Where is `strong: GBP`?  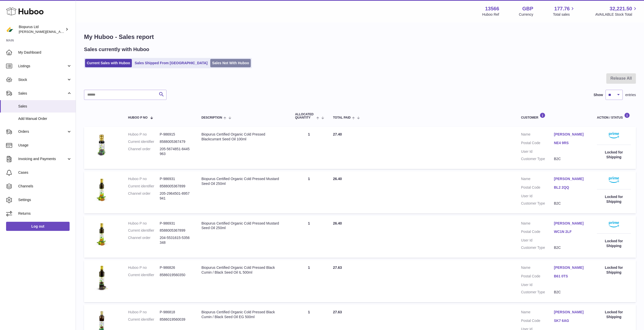
strong: GBP is located at coordinates (528, 9).